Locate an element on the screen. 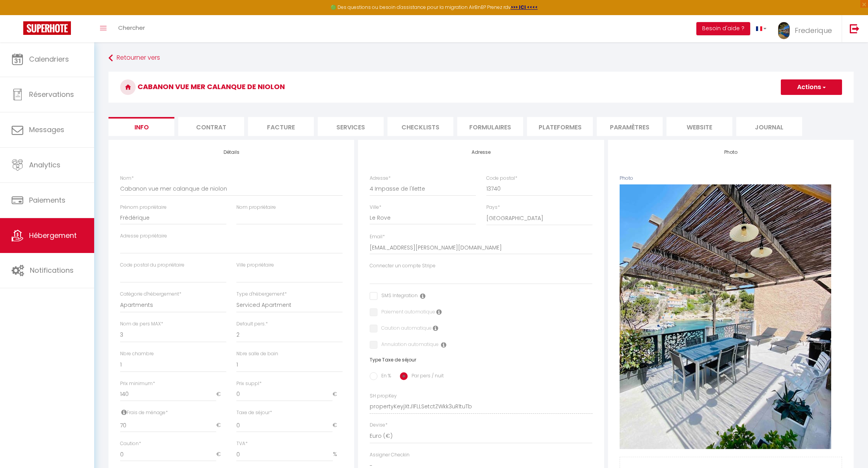  h4: Adresse is located at coordinates (481, 152).